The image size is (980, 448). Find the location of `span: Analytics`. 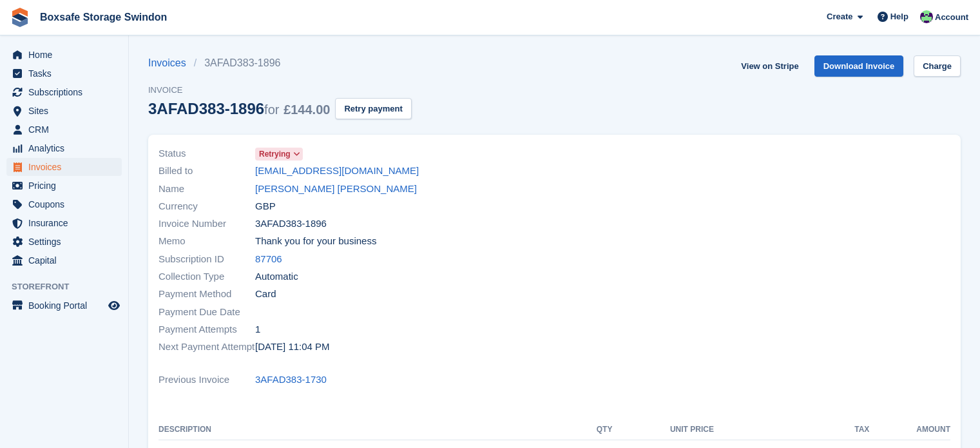

span: Analytics is located at coordinates (67, 148).